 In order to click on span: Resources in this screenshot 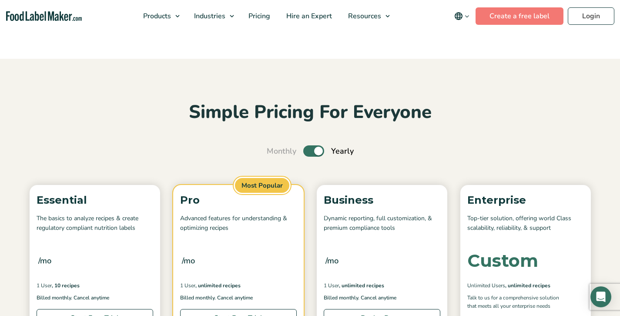, I will do `click(364, 16)`.